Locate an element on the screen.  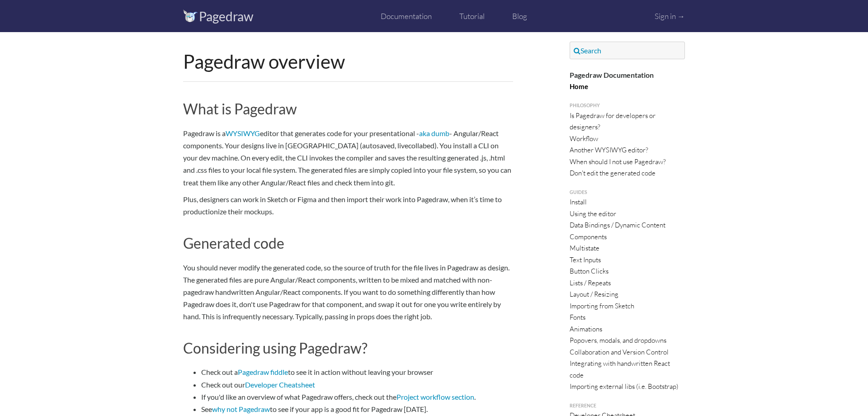
p: Plus, designers can work in Sketch or Figma and then import their work into Pagedraw, when it’s t... is located at coordinates (348, 205).